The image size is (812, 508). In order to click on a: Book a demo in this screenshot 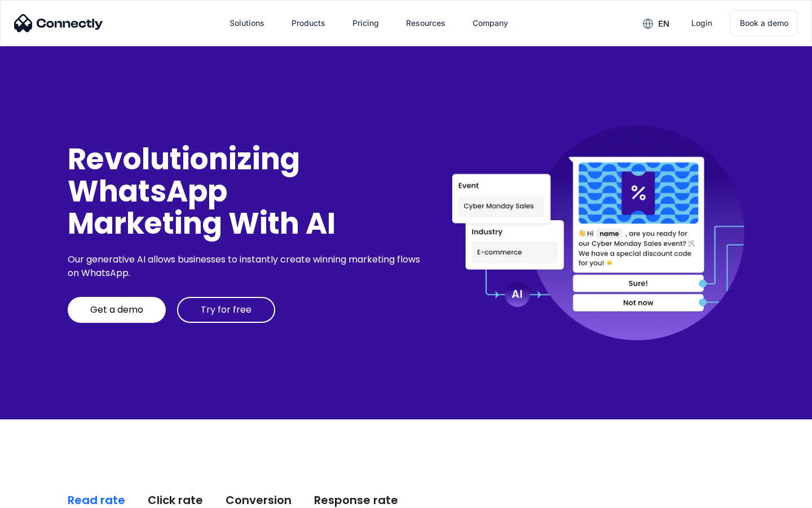, I will do `click(764, 23)`.